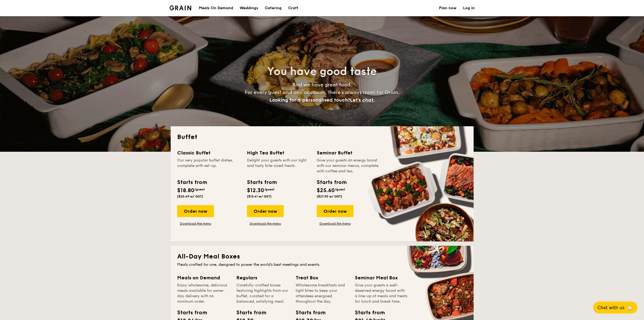 The height and width of the screenshot is (320, 644). Describe the element at coordinates (209, 166) in the screenshot. I see `div: Our very popular buffet dishes, complete with set-up.` at that location.